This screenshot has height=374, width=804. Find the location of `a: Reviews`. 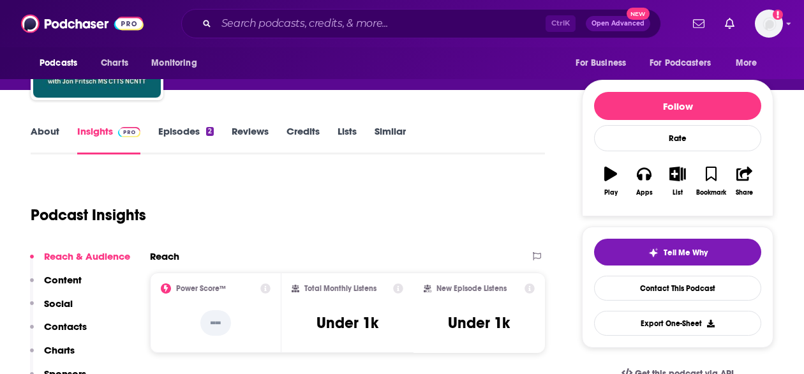

a: Reviews is located at coordinates (250, 140).